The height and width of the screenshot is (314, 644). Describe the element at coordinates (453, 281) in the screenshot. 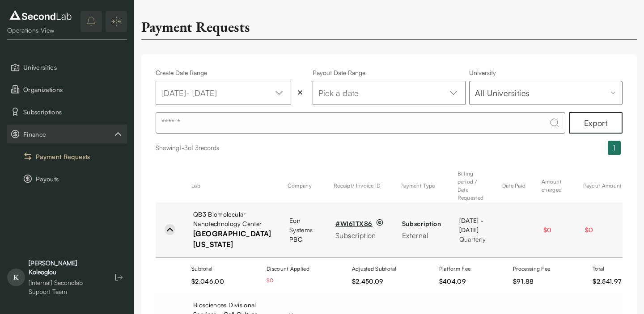

I see `div: $404.09` at that location.